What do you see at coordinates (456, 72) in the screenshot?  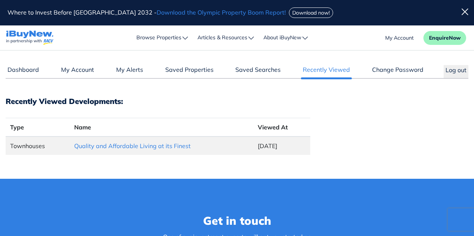 I see `button: Log out` at bounding box center [456, 72].